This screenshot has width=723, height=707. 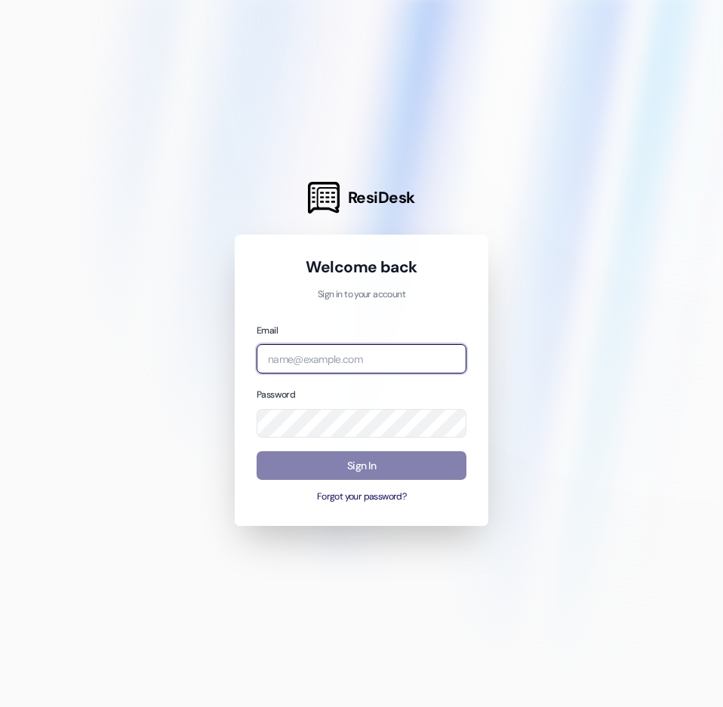 I want to click on input: name@example.com, so click(x=362, y=359).